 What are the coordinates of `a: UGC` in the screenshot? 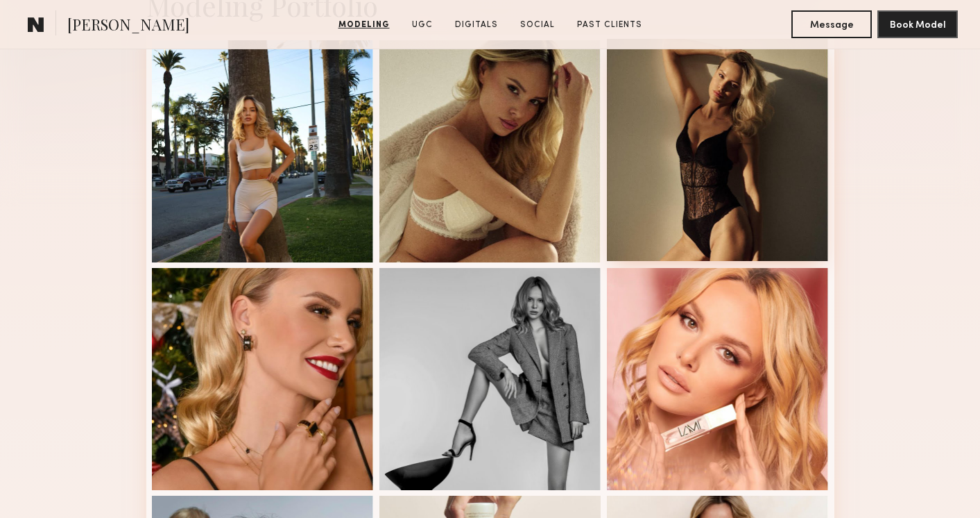 It's located at (422, 25).